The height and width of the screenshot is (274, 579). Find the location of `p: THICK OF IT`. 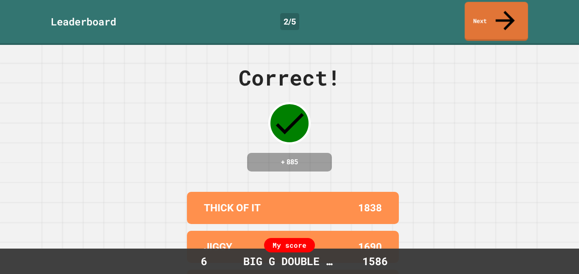

p: THICK OF IT is located at coordinates (232, 208).